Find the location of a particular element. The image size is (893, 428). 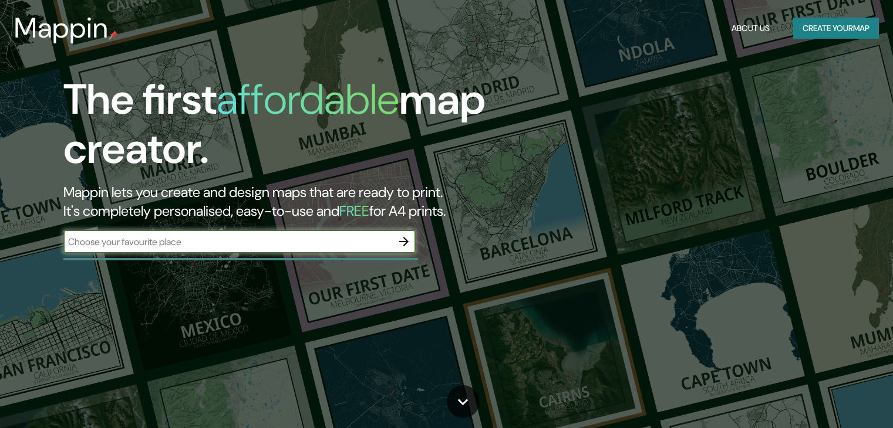

h1: affordable is located at coordinates (308, 99).